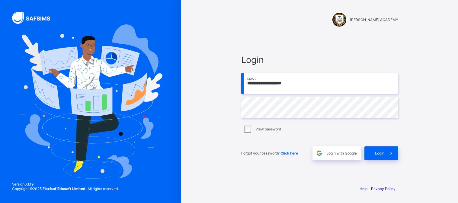 The height and width of the screenshot is (203, 458). Describe the element at coordinates (383, 189) in the screenshot. I see `a: Privacy Policy` at that location.